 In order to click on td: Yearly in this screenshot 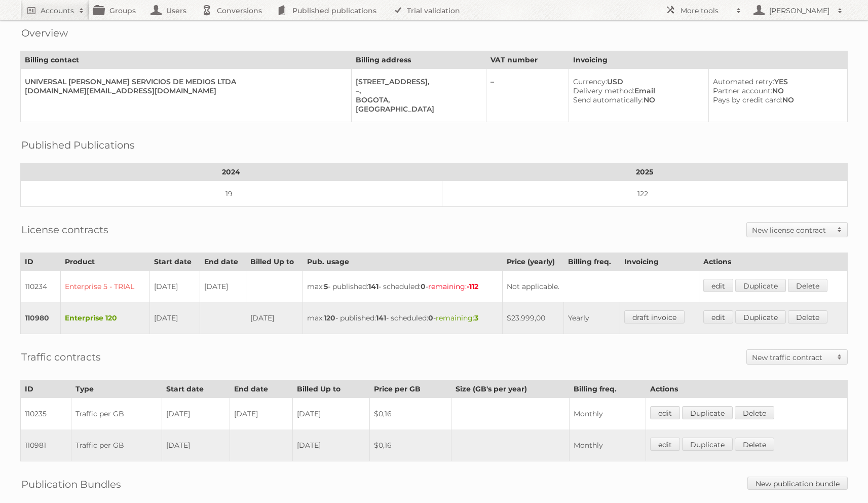, I will do `click(592, 318)`.